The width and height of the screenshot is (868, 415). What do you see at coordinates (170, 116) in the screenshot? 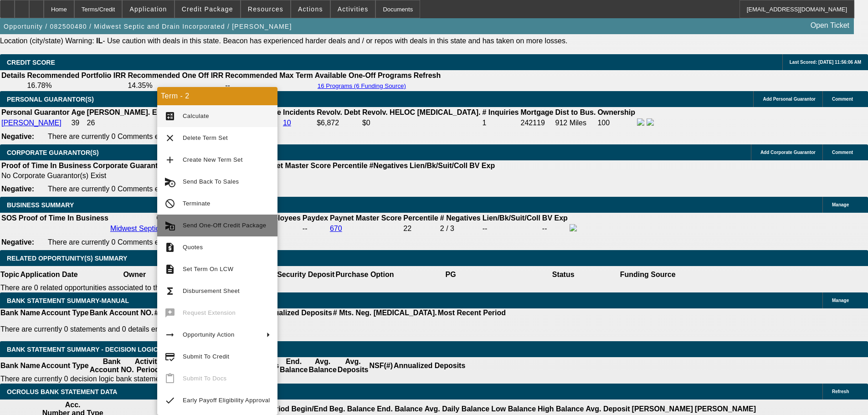
I see `mat-icon: calculate` at bounding box center [170, 116].